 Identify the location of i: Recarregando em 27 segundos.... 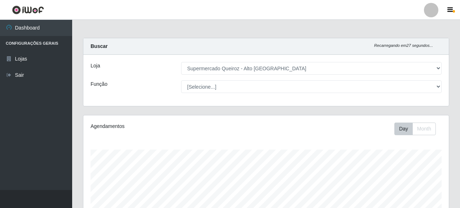
(404, 46).